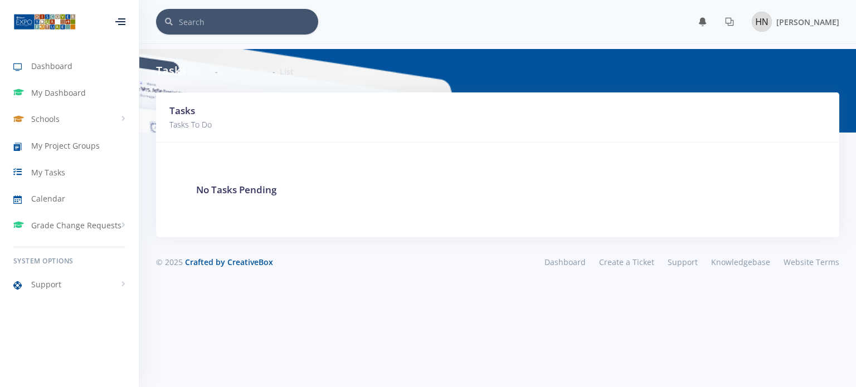 This screenshot has width=856, height=387. What do you see at coordinates (626, 262) in the screenshot?
I see `a: Create a Ticket` at bounding box center [626, 262].